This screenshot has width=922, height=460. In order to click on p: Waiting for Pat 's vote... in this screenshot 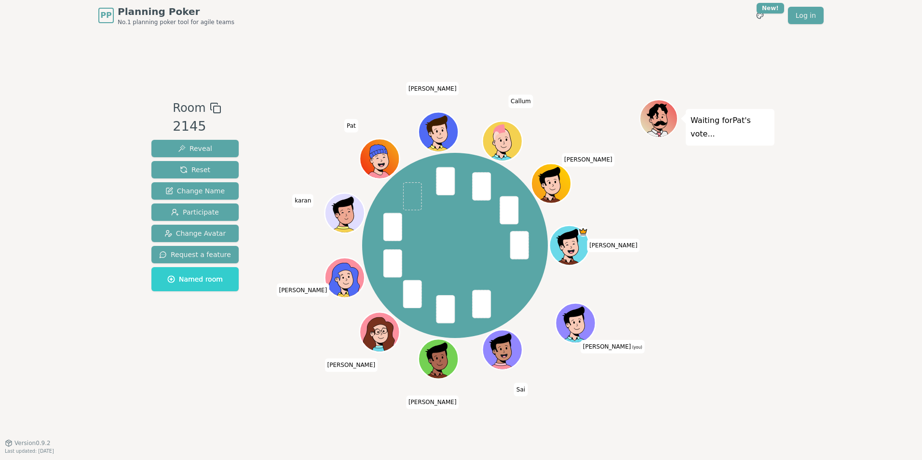, I will do `click(730, 127)`.